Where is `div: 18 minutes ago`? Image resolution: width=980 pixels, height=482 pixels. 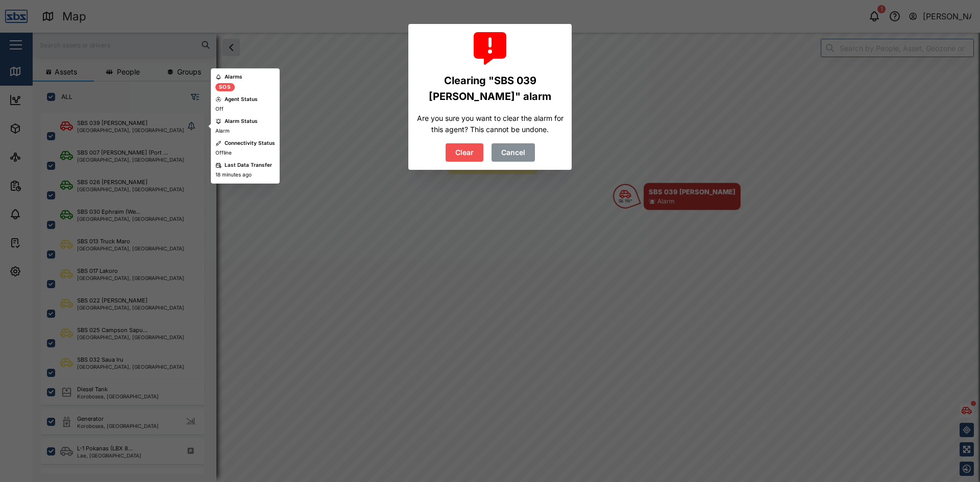 div: 18 minutes ago is located at coordinates (233, 175).